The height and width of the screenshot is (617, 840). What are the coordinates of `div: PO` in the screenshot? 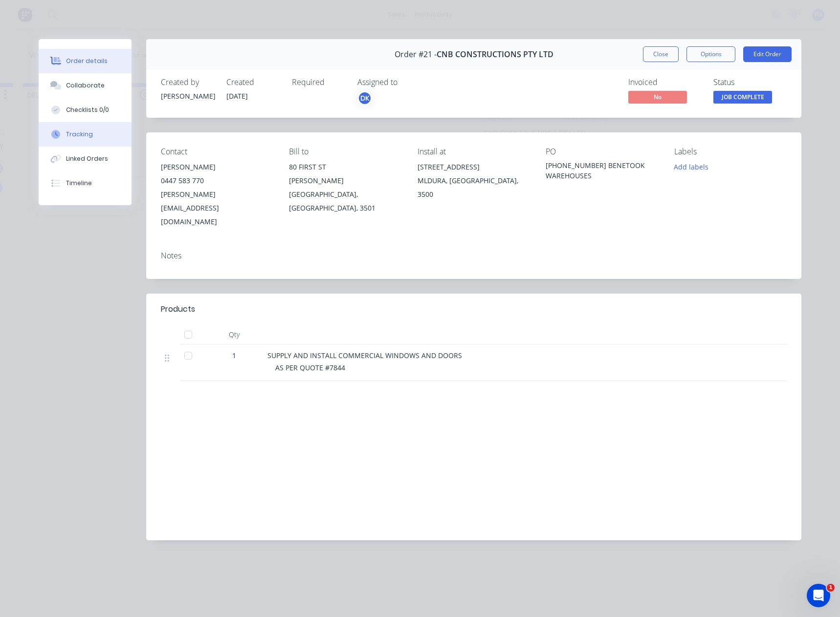 It's located at (602, 152).